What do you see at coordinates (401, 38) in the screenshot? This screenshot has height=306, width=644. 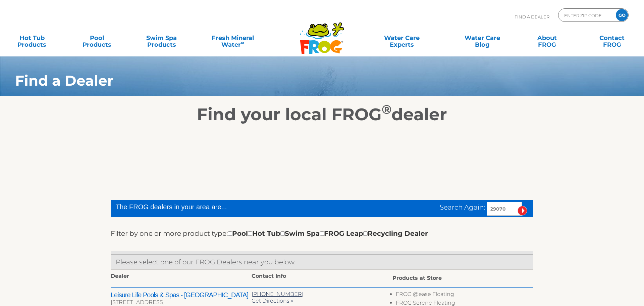 I see `a: Water CareExperts` at bounding box center [401, 38].